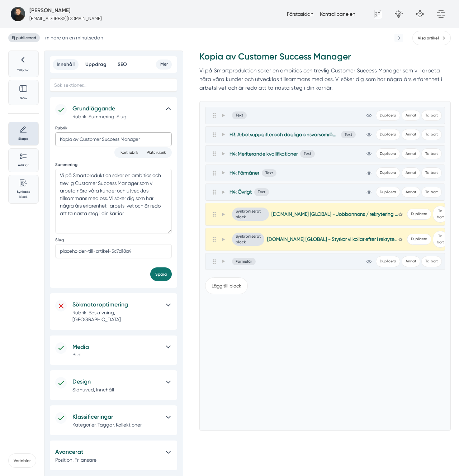  Describe the element at coordinates (23, 194) in the screenshot. I see `p: Synkade block` at that location.